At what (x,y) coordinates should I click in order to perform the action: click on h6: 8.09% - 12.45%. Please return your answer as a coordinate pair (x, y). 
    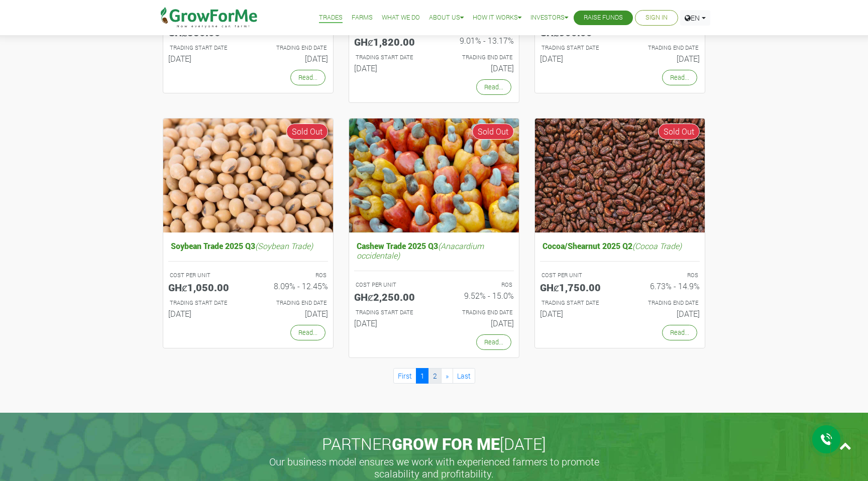
    Looking at the image, I should click on (292, 285).